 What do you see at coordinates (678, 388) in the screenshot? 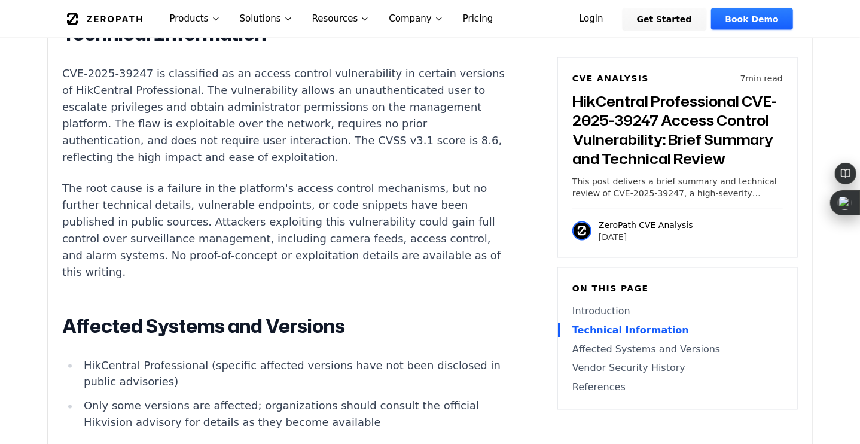
I see `a: References` at bounding box center [678, 388].